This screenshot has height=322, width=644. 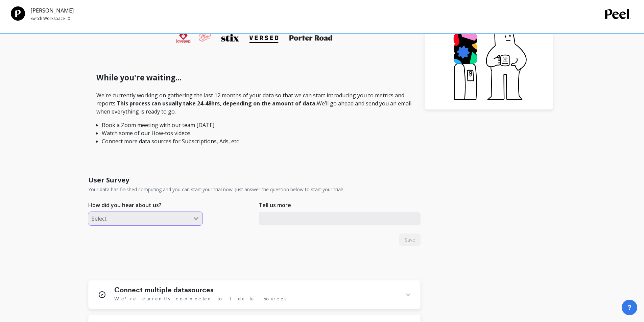 What do you see at coordinates (217, 103) in the screenshot?
I see `strong: This process can usually take 24-48hrs, depending on the amount of data.` at bounding box center [217, 103].